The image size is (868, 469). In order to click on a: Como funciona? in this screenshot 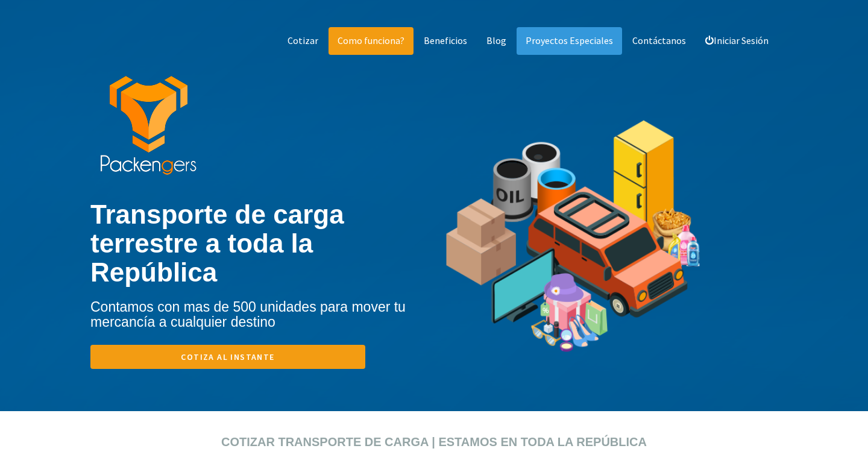, I will do `click(371, 41)`.